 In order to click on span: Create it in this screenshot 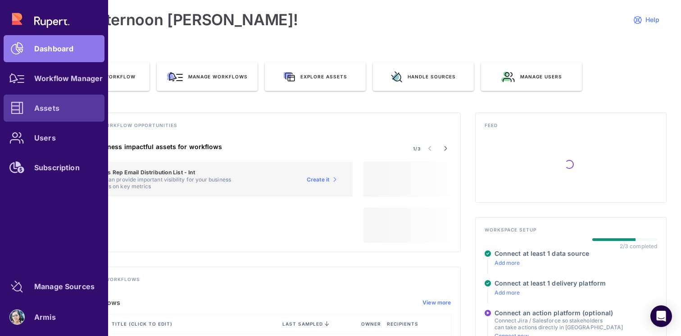, I will do `click(318, 180)`.